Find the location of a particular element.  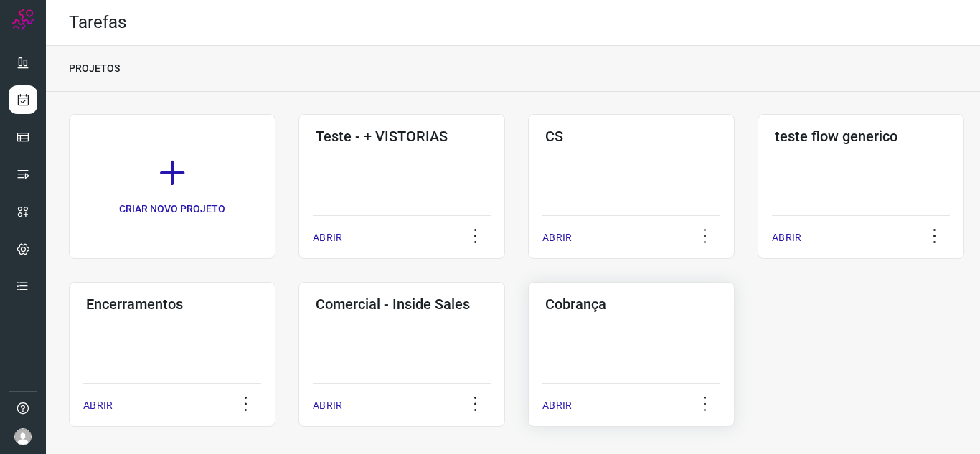

p: CRIAR NOVO PROJETO is located at coordinates (172, 209).